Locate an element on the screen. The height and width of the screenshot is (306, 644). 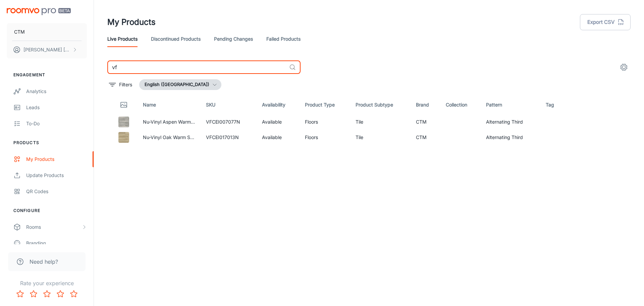
button: CTM is located at coordinates (47, 32).